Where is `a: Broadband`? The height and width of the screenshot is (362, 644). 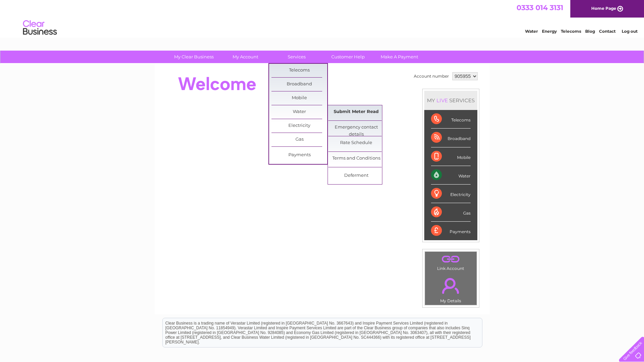
a: Broadband is located at coordinates (299, 84).